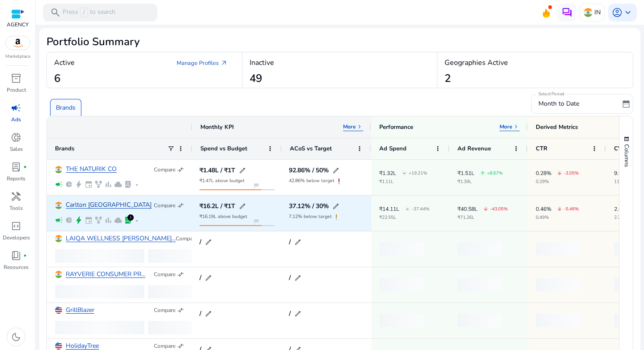  Describe the element at coordinates (224, 63) in the screenshot. I see `span: arrow_outward` at that location.